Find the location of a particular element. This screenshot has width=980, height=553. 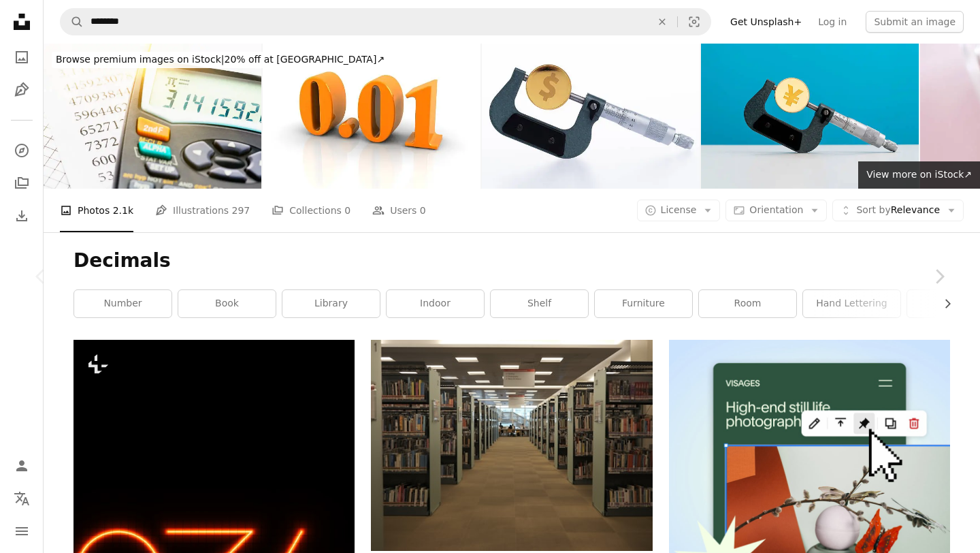

a: Collections 0 is located at coordinates (311, 210).